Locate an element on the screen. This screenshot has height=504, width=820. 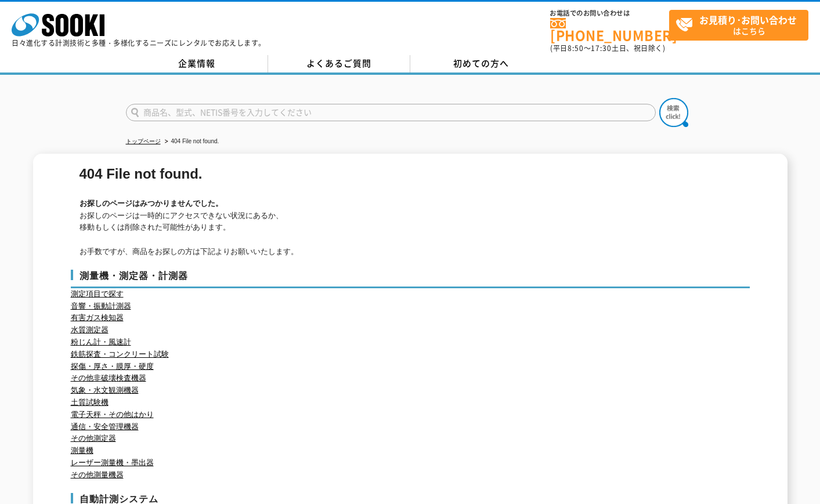
a: 企業情報 is located at coordinates (197, 64).